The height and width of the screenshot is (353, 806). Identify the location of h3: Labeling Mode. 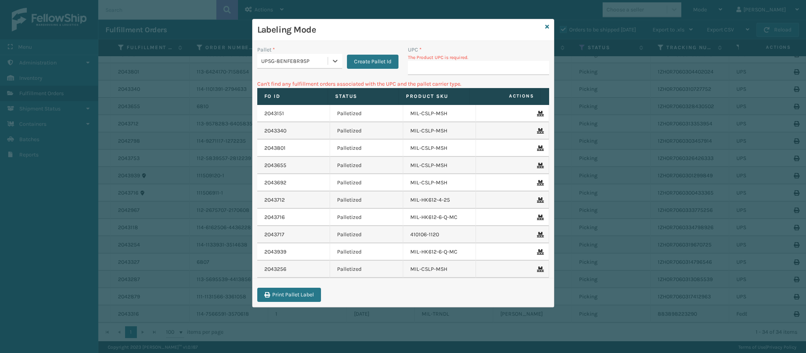
(400, 30).